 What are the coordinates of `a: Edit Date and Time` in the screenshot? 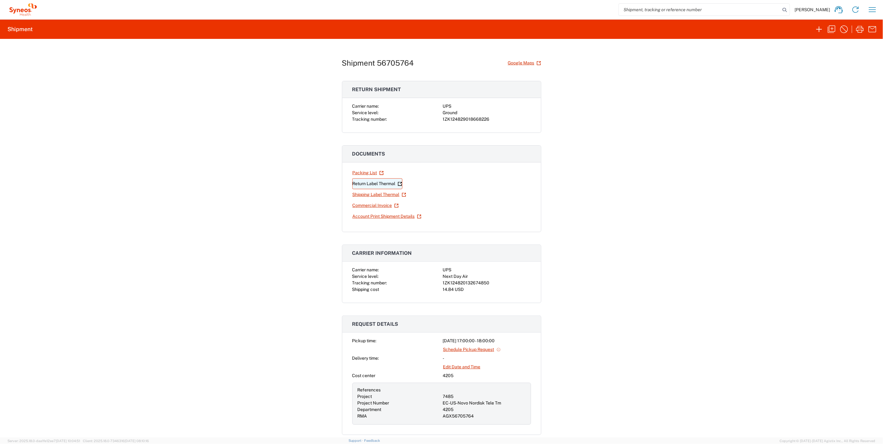 It's located at (462, 367).